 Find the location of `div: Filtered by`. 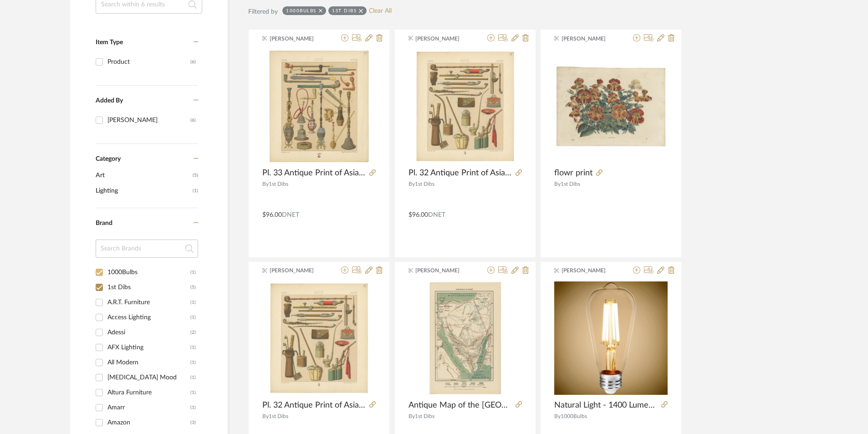

div: Filtered by is located at coordinates (263, 12).